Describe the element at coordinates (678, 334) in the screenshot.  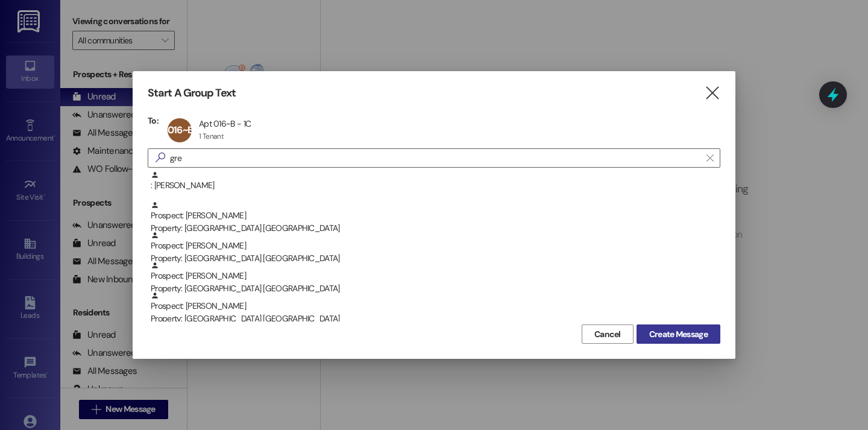
I see `span: Create Message` at that location.